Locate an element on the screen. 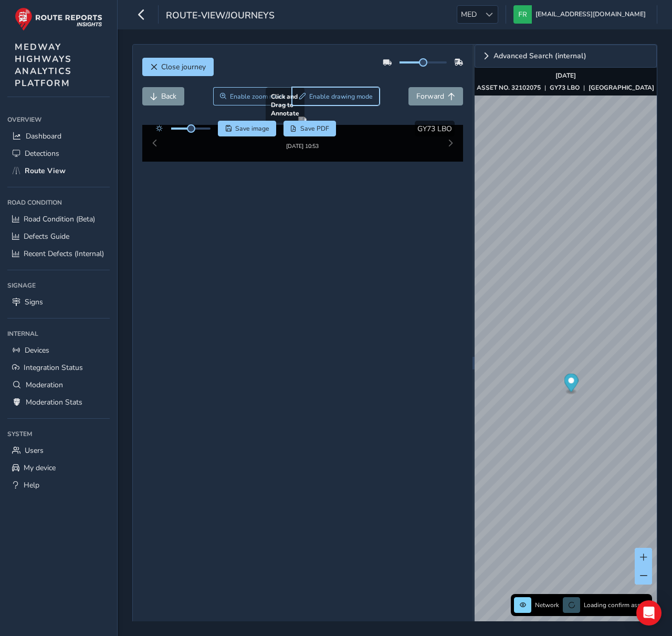  a: My device is located at coordinates (58, 467).